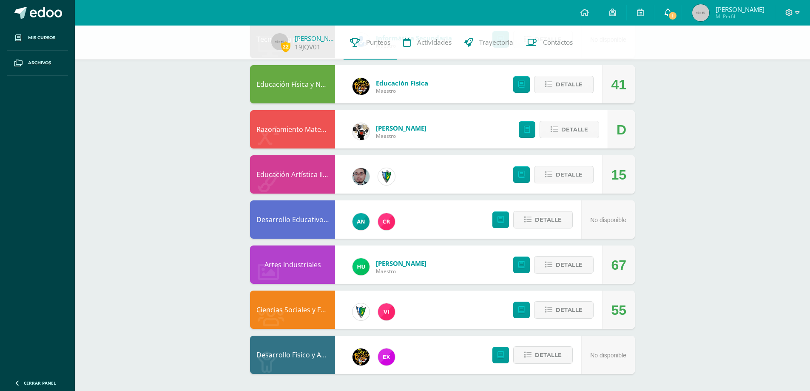  Describe the element at coordinates (427, 43) in the screenshot. I see `a: Actividades` at that location.